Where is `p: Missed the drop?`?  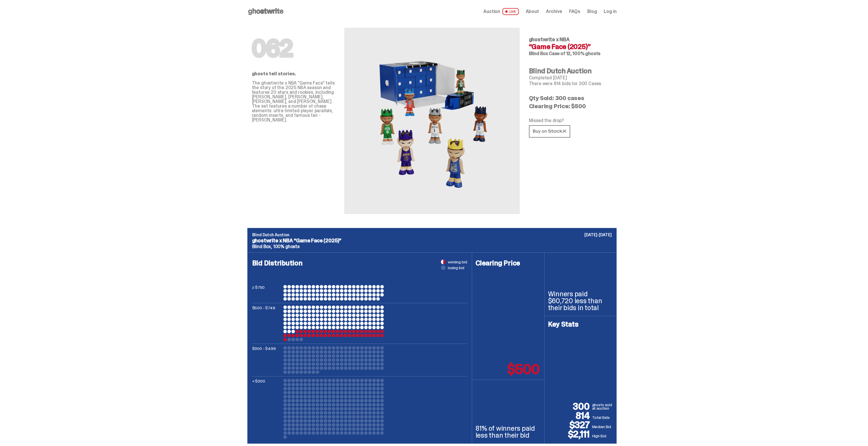 p: Missed the drop? is located at coordinates (570, 121).